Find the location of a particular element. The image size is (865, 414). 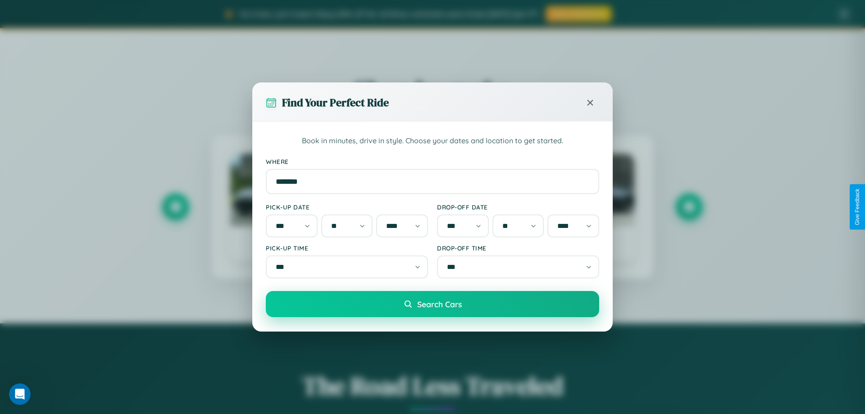

p: Book in minutes, drive in style. Choose your dates and location to get started. is located at coordinates (433, 141).